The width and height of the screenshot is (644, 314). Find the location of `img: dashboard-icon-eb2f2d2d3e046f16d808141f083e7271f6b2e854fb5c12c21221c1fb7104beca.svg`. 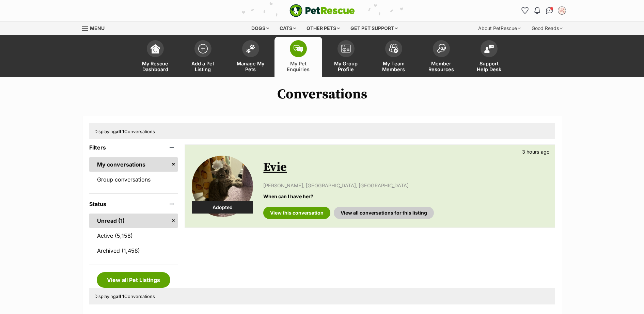

img: dashboard-icon-eb2f2d2d3e046f16d808141f083e7271f6b2e854fb5c12c21221c1fb7104beca.svg is located at coordinates (155, 49).